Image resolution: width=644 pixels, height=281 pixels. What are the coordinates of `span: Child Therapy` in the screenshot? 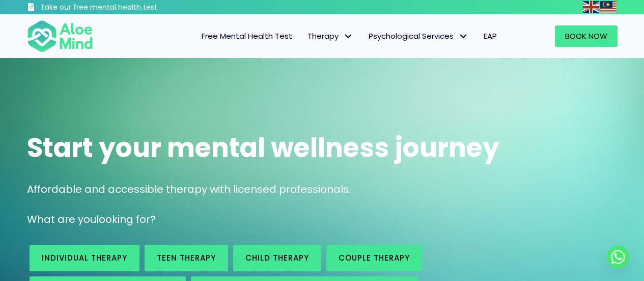 It's located at (277, 258).